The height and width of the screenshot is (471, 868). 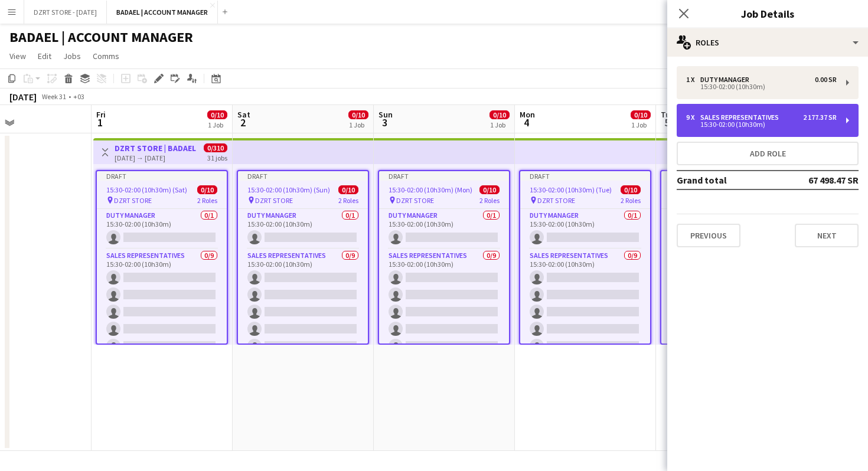 I want to click on div: SALES REPRESENTATIVES, so click(x=741, y=118).